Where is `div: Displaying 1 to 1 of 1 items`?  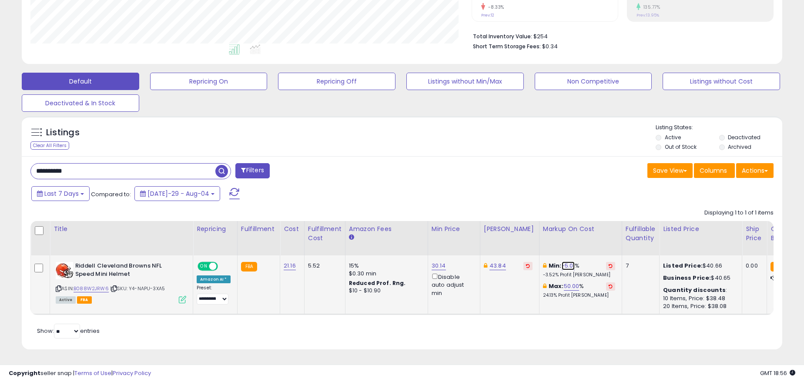
div: Displaying 1 to 1 of 1 items is located at coordinates (738, 213).